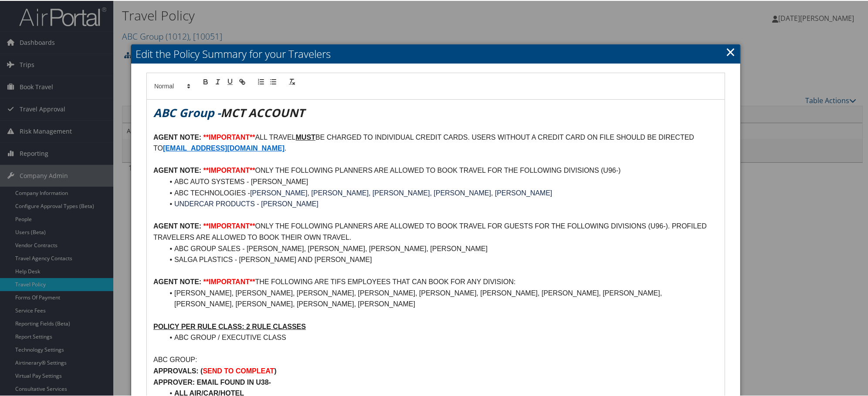 The width and height of the screenshot is (868, 396). What do you see at coordinates (436, 53) in the screenshot?
I see `h2: Edit the Policy Summary for your Travelers` at bounding box center [436, 53].